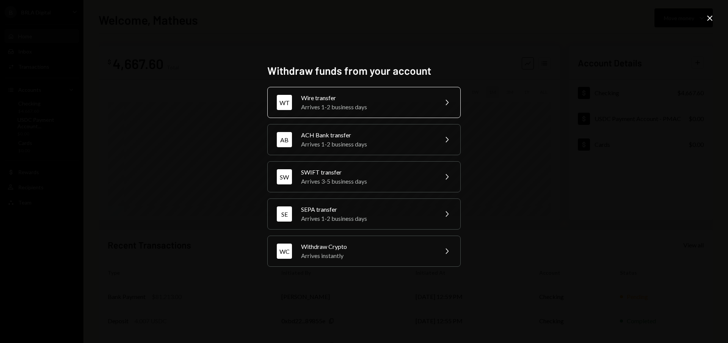 This screenshot has width=728, height=343. What do you see at coordinates (367, 172) in the screenshot?
I see `div: SWIFT transfer` at bounding box center [367, 172].